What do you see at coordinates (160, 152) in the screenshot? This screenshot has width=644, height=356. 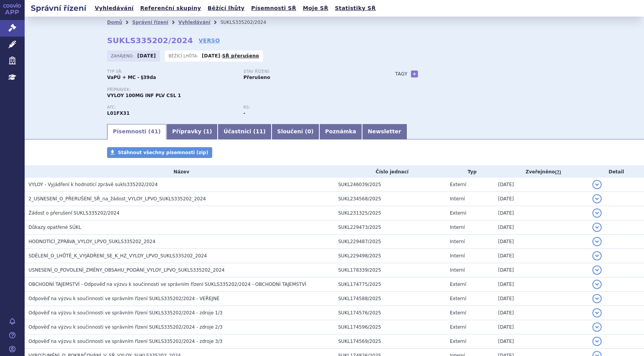 I see `a: Stáhnout všechny písemnosti (zip)` at bounding box center [160, 152].